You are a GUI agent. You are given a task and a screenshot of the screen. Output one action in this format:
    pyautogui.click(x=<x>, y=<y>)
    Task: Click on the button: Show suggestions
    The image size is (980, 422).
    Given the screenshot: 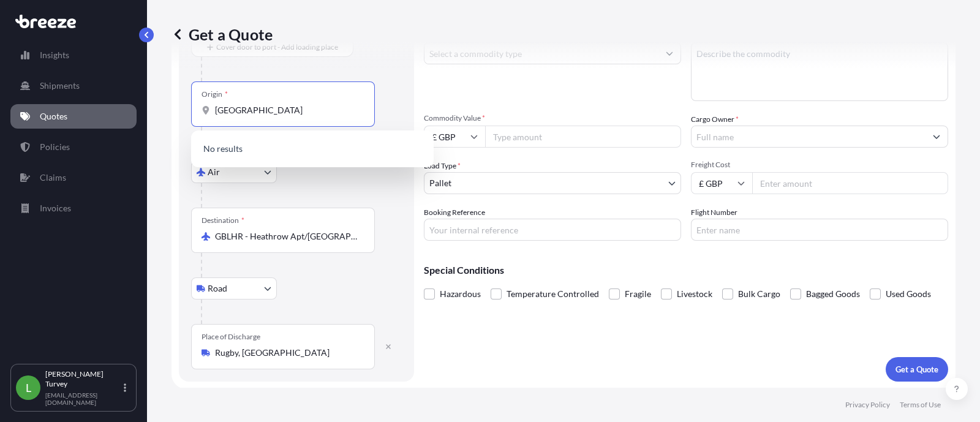 What is the action you would take?
    pyautogui.click(x=937, y=137)
    